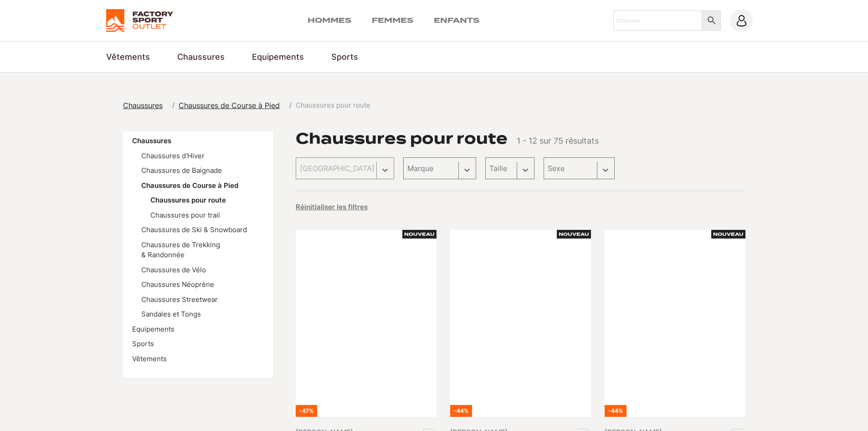  Describe the element at coordinates (180, 250) in the screenshot. I see `a: Chaussures de Trekking & Randonnée` at that location.